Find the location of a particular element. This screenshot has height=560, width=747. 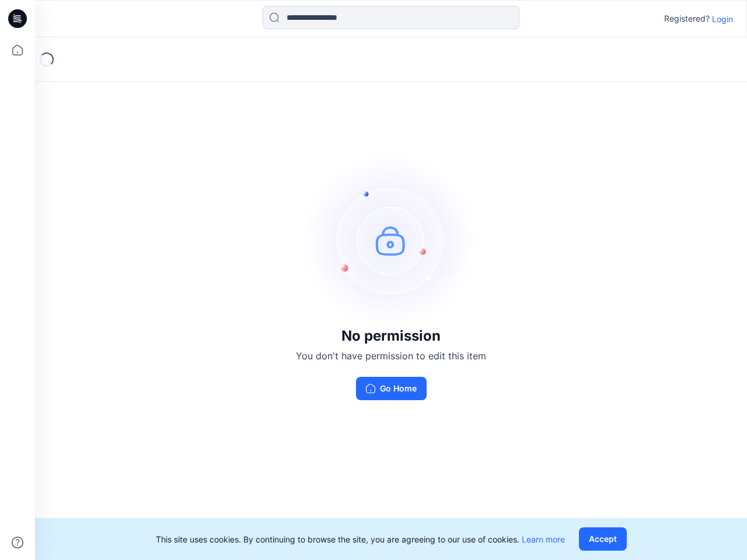

p: Login is located at coordinates (723, 18).